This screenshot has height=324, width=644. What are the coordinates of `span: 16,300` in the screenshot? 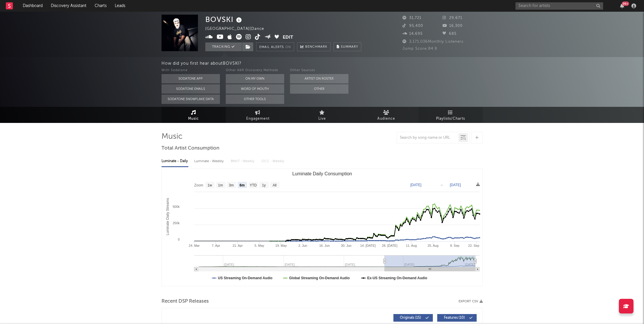 It's located at (453, 26).